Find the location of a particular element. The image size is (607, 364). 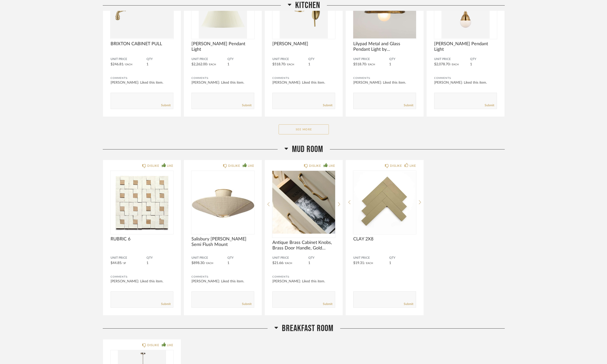

span: Antique Brass Cabinet Knobs, Brass Door Handle, Gold Drawer Handles, Modern Cabinet Hardware, Bru... is located at coordinates (304, 245).